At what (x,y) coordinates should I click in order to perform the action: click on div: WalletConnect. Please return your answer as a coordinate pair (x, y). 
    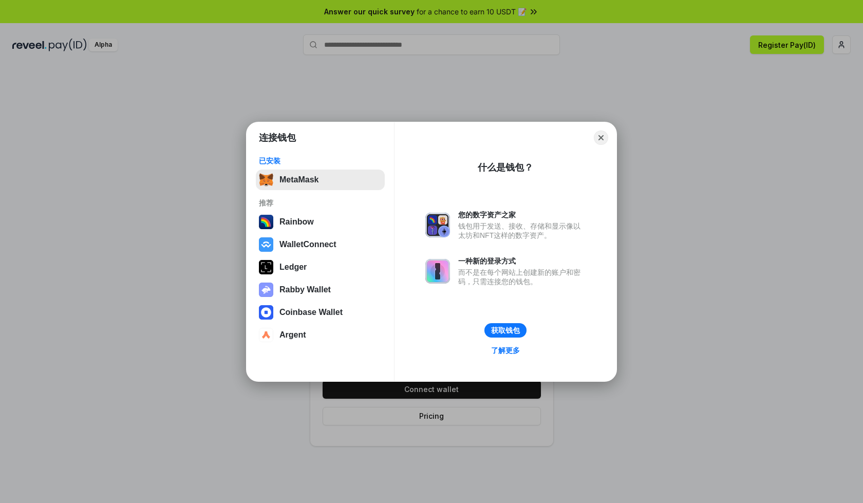
    Looking at the image, I should click on (308, 244).